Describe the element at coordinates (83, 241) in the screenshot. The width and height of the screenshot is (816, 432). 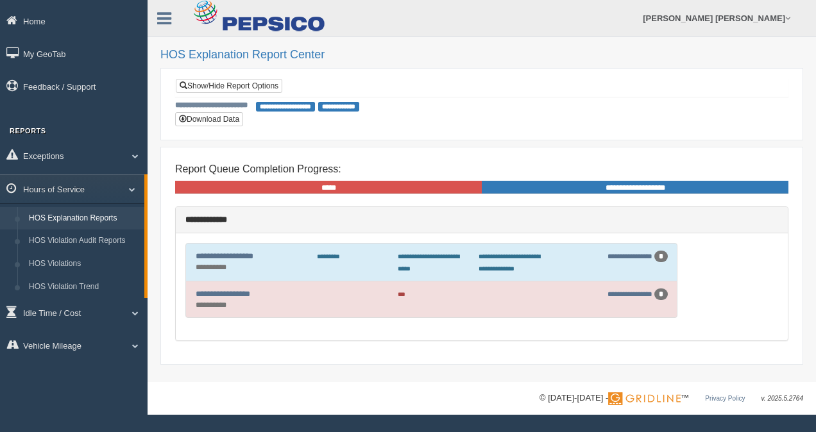
I see `a: HOS Violation Audit Reports` at that location.